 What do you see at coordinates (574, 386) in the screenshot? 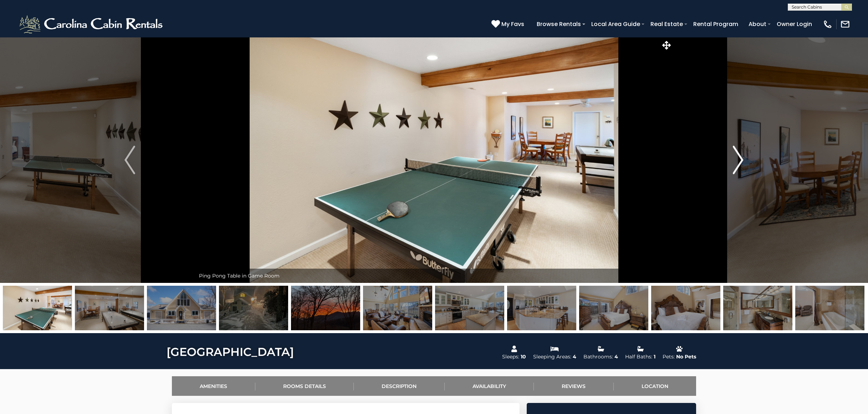
I see `a: Reviews` at bounding box center [574, 386].